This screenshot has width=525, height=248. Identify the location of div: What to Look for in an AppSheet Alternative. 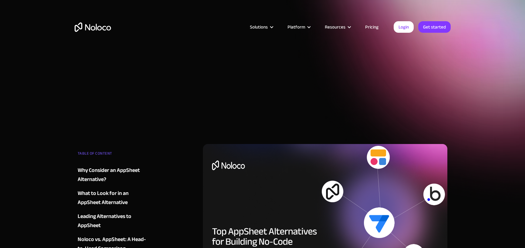
(114, 198).